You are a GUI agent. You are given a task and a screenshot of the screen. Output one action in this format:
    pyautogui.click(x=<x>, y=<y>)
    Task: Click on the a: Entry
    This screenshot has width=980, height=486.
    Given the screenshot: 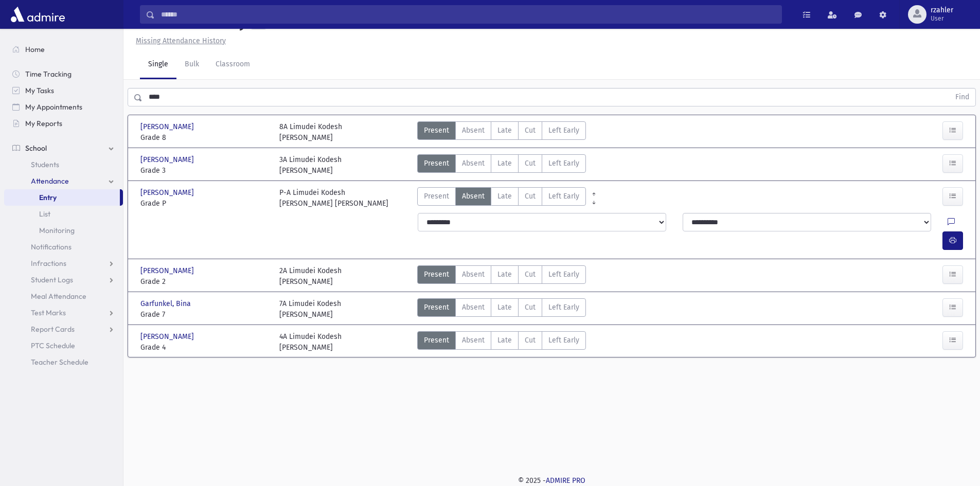 What is the action you would take?
    pyautogui.click(x=62, y=198)
    